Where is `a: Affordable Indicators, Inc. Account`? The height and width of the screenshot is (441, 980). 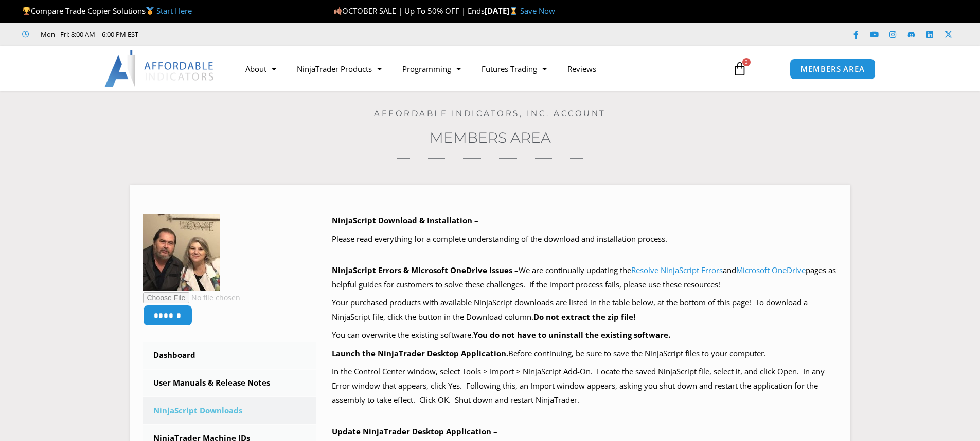 a: Affordable Indicators, Inc. Account is located at coordinates (489, 113).